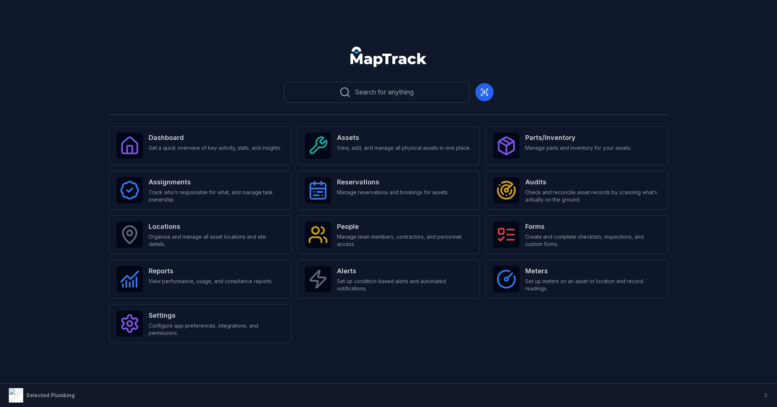 This screenshot has width=777, height=407. I want to click on nav: Global, so click(389, 57).